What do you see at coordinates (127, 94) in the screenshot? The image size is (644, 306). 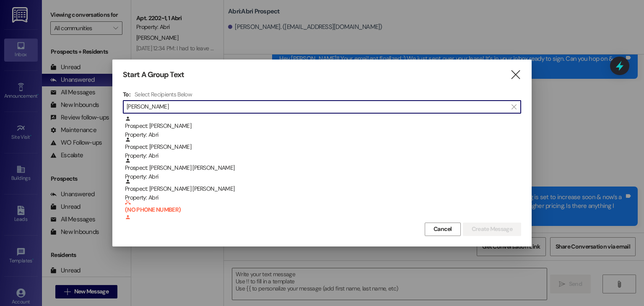 I see `h3: To:` at bounding box center [127, 94].